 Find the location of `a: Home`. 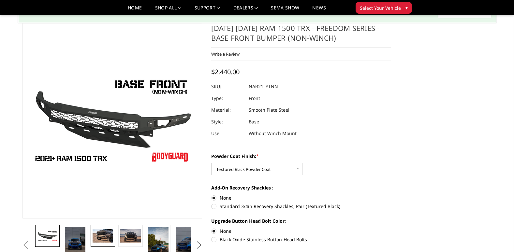

a: Home is located at coordinates (135, 10).